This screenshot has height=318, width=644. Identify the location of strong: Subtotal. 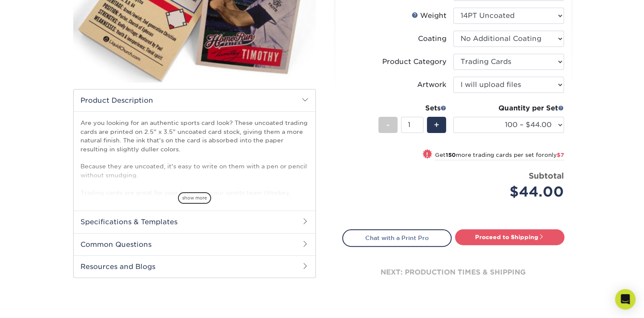
(546, 175).